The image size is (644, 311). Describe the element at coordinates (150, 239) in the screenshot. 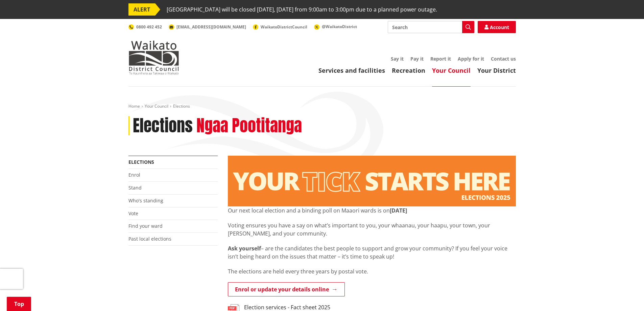

I see `a: Past local elections` at that location.